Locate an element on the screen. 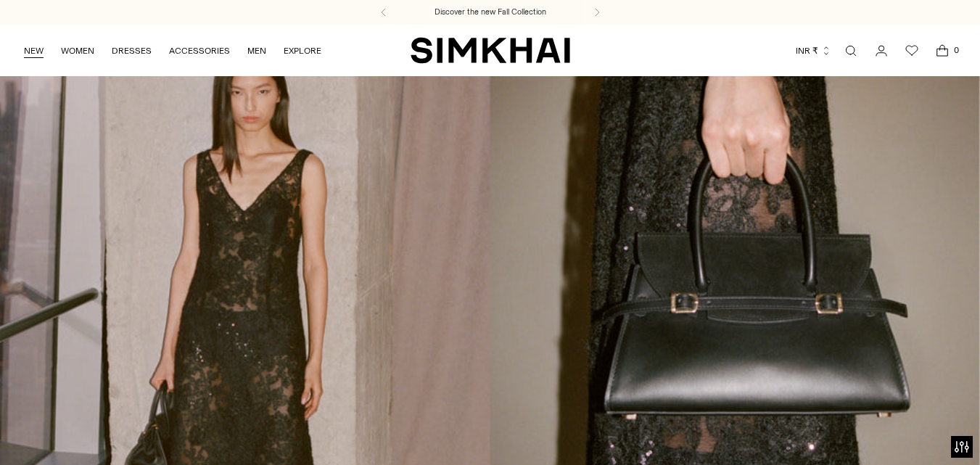 This screenshot has width=980, height=465. a: Wishlist is located at coordinates (911, 51).